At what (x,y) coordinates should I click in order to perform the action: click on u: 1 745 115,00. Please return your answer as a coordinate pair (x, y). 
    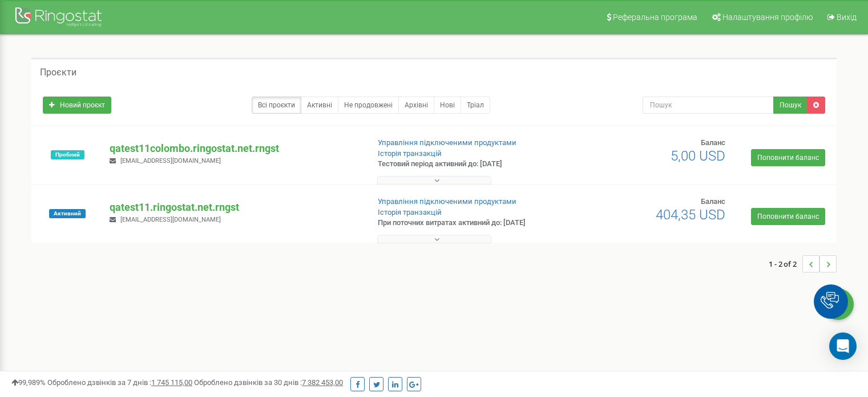
    Looking at the image, I should click on (172, 382).